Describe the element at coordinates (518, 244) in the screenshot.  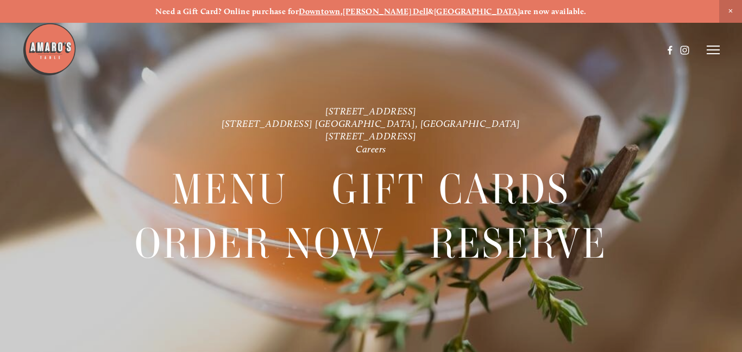
I see `span: Reserve` at that location.